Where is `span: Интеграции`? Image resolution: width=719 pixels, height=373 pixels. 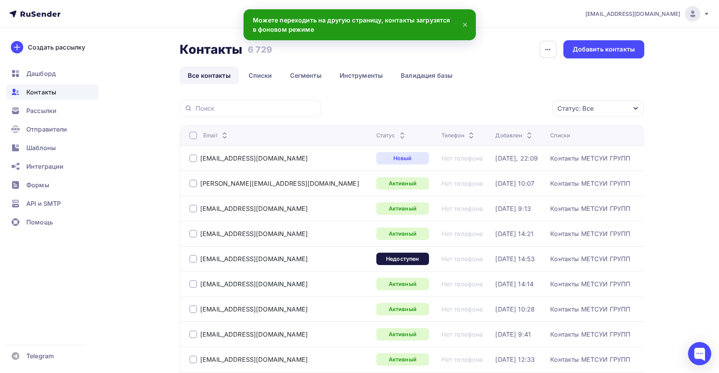 span: Интеграции is located at coordinates (45, 167).